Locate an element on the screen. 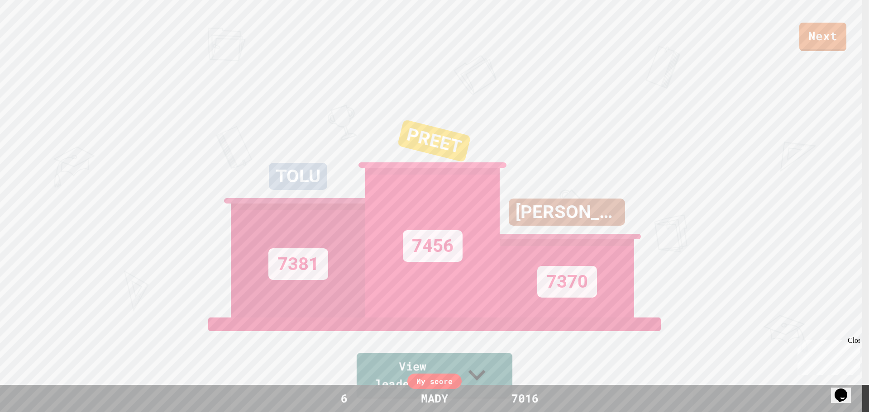  a: Next is located at coordinates (823, 37).